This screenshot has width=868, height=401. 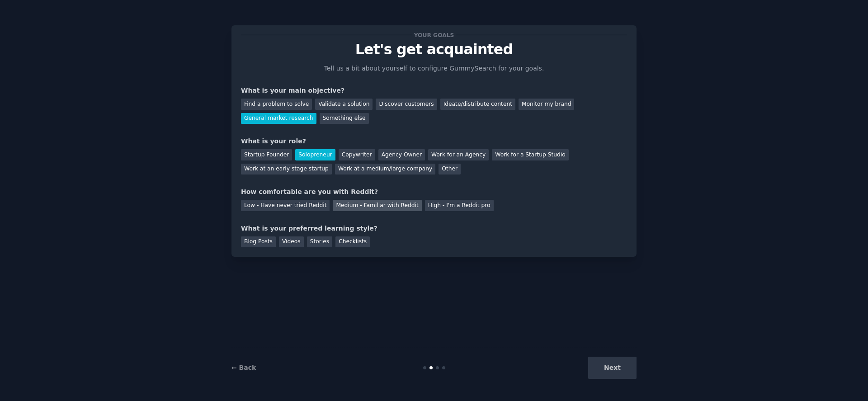 What do you see at coordinates (434, 141) in the screenshot?
I see `div: What is your role?` at bounding box center [434, 141].